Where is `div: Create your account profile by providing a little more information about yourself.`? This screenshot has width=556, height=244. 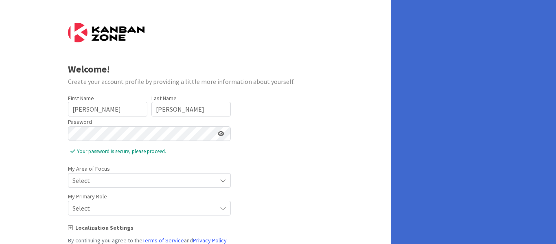
div: Create your account profile by providing a little more information about yourself. is located at coordinates (195, 81).